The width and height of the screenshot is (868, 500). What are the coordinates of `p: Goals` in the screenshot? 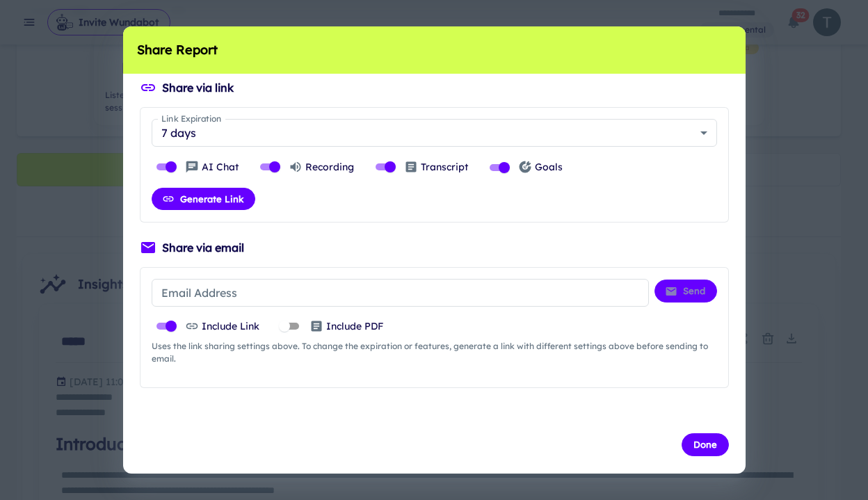 It's located at (549, 167).